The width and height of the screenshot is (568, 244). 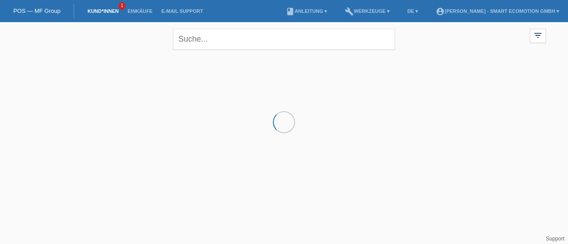 I want to click on input: Suche..., so click(x=284, y=39).